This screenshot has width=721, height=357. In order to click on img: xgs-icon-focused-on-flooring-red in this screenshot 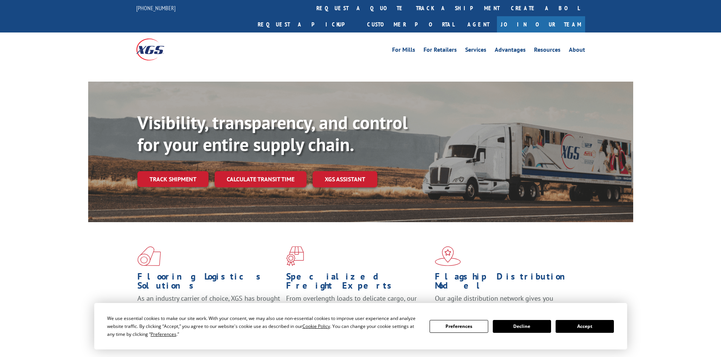, I will do `click(295, 256)`.